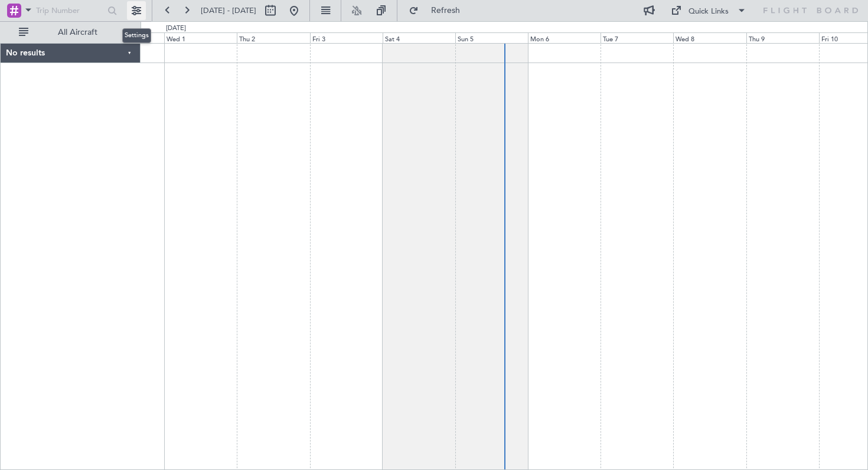 This screenshot has height=470, width=868. What do you see at coordinates (491, 38) in the screenshot?
I see `div: Sun 5` at bounding box center [491, 38].